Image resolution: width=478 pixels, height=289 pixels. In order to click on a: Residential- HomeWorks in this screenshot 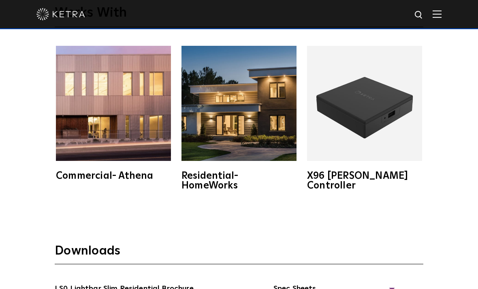, I will do `click(239, 118)`.